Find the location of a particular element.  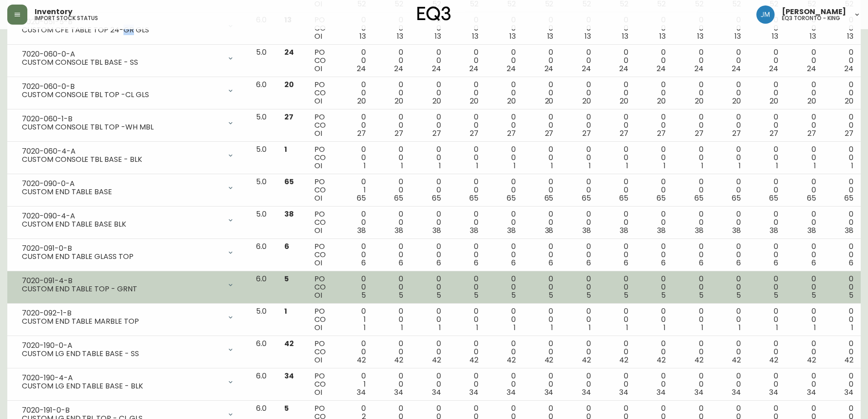

div: CUSTOM LG END TABLE BASE - BLK is located at coordinates (122, 386).